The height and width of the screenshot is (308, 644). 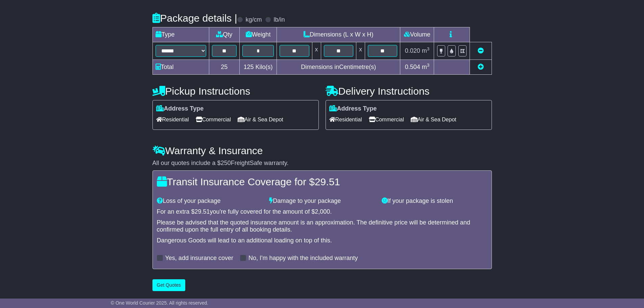 What do you see at coordinates (322, 182) in the screenshot?
I see `h4: Transit Insurance Coverage for $` at bounding box center [322, 182].